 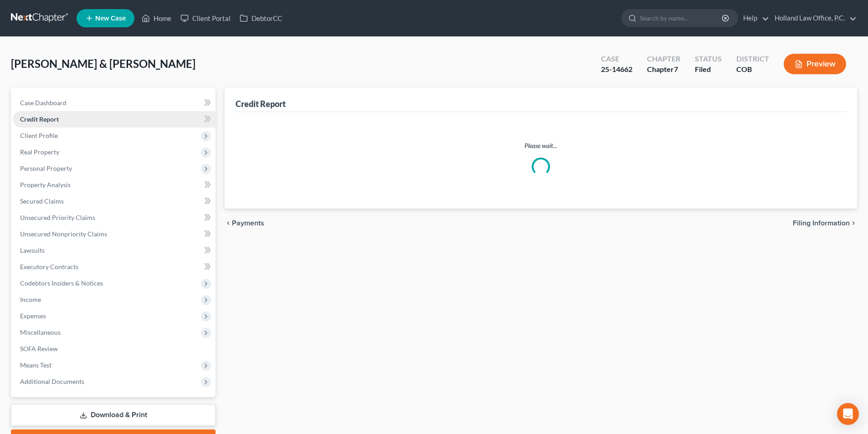 I want to click on div: COB, so click(x=753, y=69).